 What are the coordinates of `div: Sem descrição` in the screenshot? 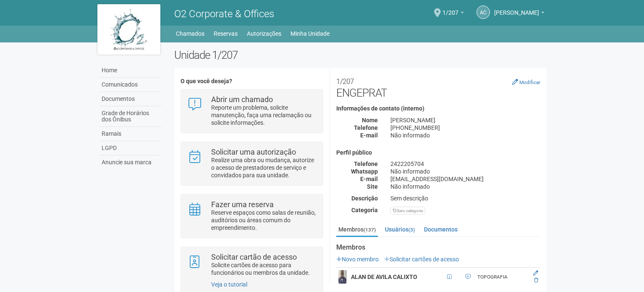 It's located at (465, 198).